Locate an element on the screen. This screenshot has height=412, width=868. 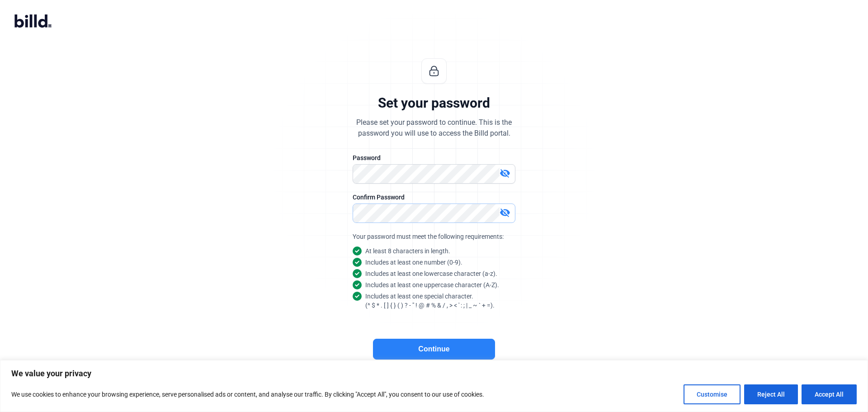
div: Your password must meet the following requirements: is located at coordinates (434, 237).